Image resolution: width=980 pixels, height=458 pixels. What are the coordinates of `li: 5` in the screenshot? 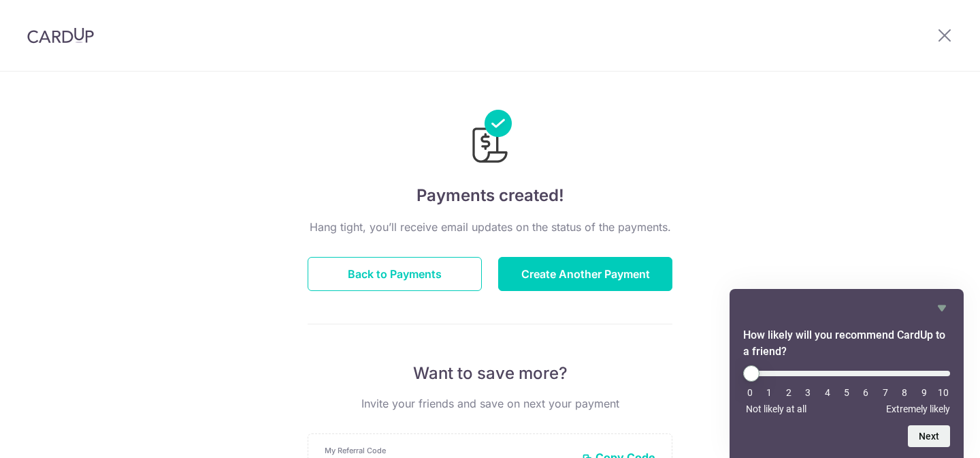 It's located at (847, 392).